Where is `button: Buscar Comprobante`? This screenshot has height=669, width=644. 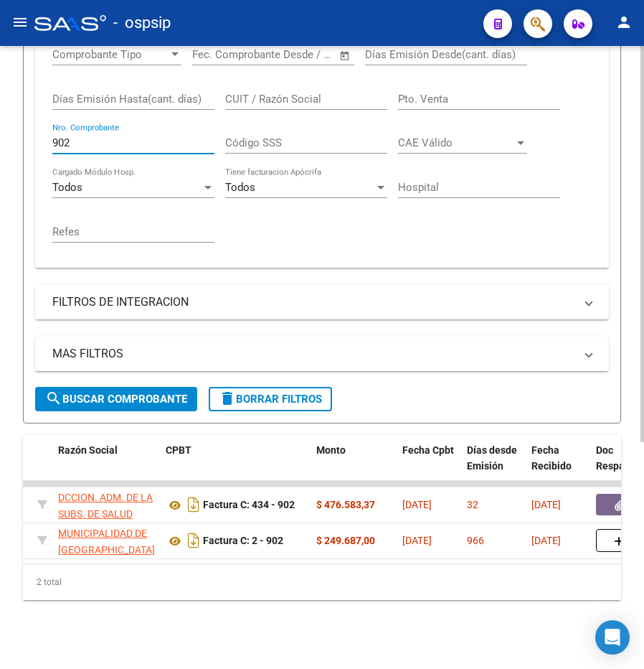 button: Buscar Comprobante is located at coordinates (116, 399).